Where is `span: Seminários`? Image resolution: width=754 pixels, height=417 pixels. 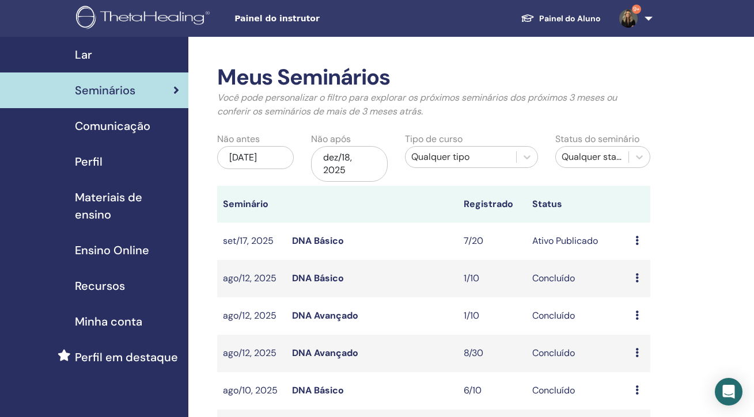 span: Seminários is located at coordinates (105, 90).